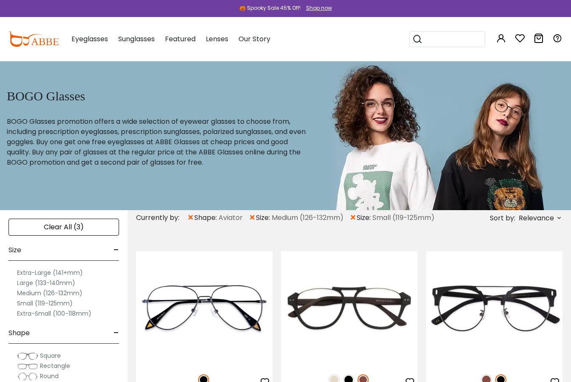 The width and height of the screenshot is (571, 382). What do you see at coordinates (28, 366) in the screenshot?
I see `img: Rectangle.png` at bounding box center [28, 366].